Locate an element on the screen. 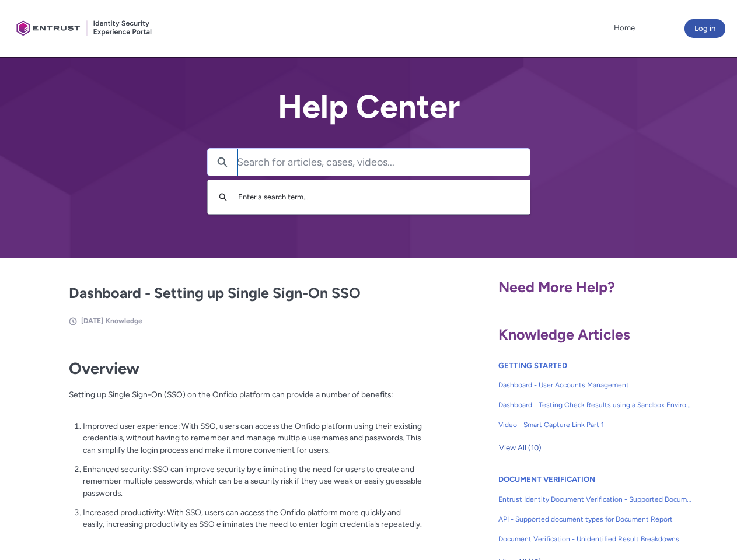 This screenshot has width=737, height=560. p: Setting up Single Sign-On (SSO) on the Onfido platform can provide a number of benefits: is located at coordinates (246, 400).